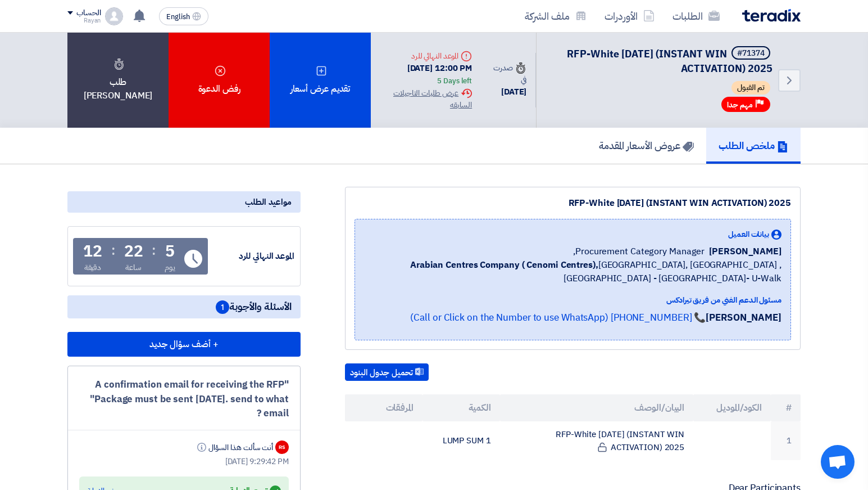 The image size is (868, 490). Describe the element at coordinates (170, 267) in the screenshot. I see `div: يوم` at that location.